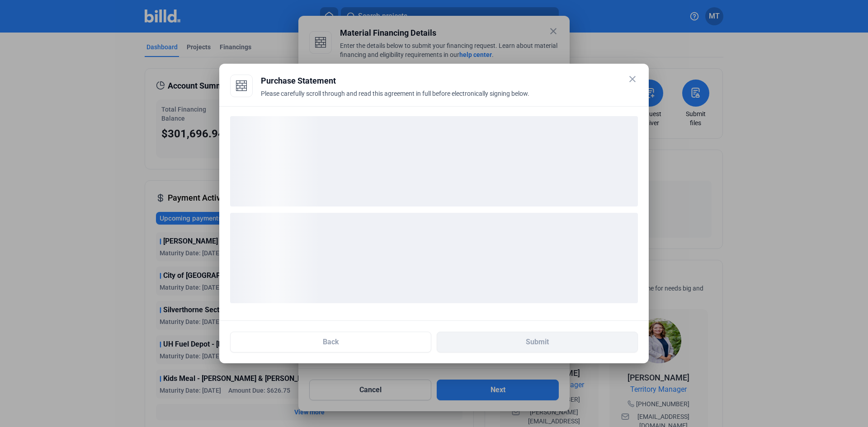 The height and width of the screenshot is (427, 868). What do you see at coordinates (330, 342) in the screenshot?
I see `button: Back` at bounding box center [330, 342].